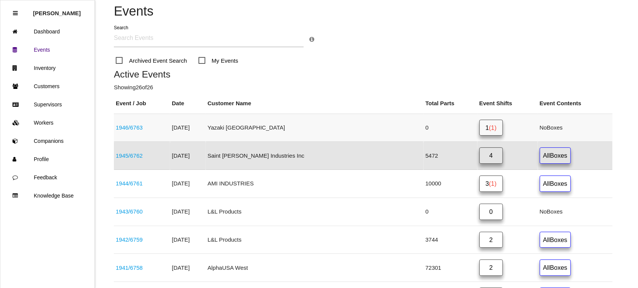  I want to click on div: Close, so click(15, 13).